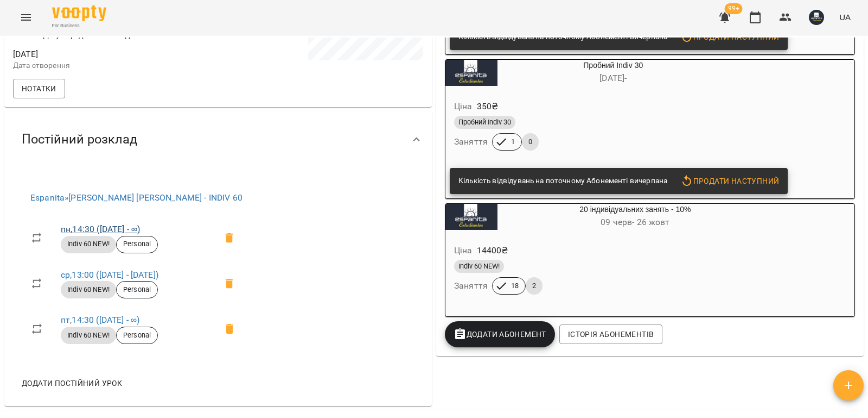 The height and width of the screenshot is (418, 868). I want to click on img: e7cd9ba82654fddca2813040462380a1.JPG, so click(817, 18).